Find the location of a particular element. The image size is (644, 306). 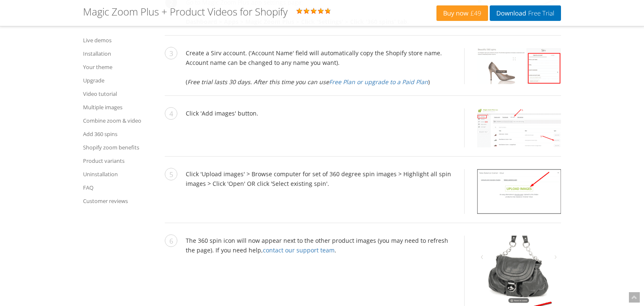

li: Click 'Add images' button. is located at coordinates (363, 132).